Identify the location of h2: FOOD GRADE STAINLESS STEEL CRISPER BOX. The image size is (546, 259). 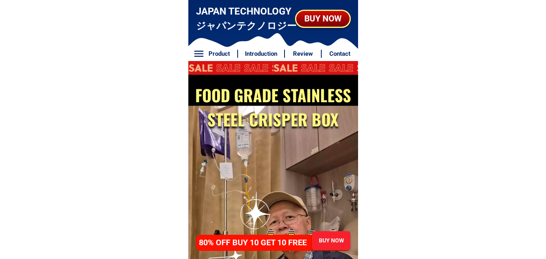
(273, 107).